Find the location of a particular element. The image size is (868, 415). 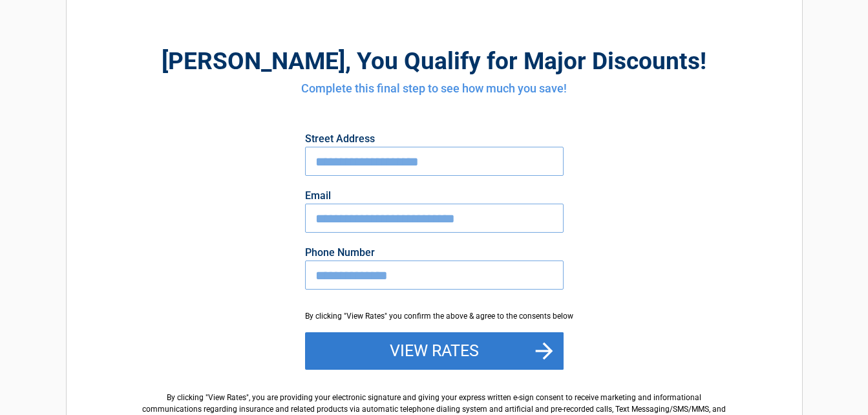

button: View Rates is located at coordinates (434, 351).